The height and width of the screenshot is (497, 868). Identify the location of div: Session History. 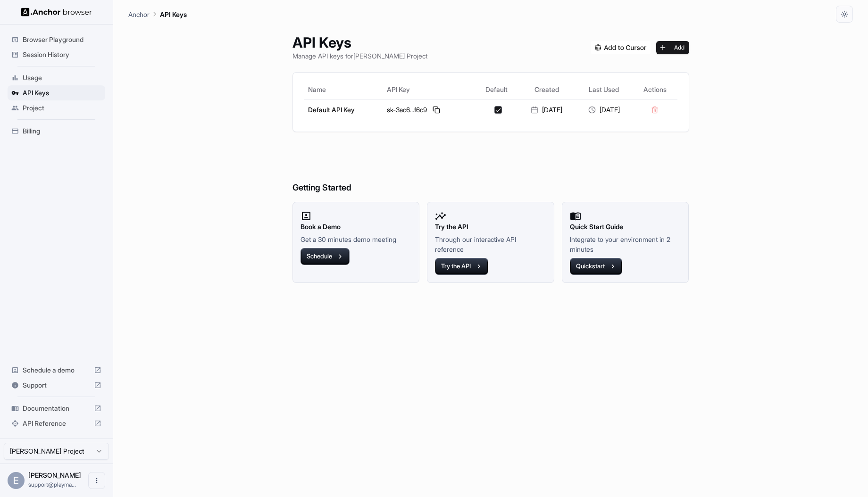
(56, 55).